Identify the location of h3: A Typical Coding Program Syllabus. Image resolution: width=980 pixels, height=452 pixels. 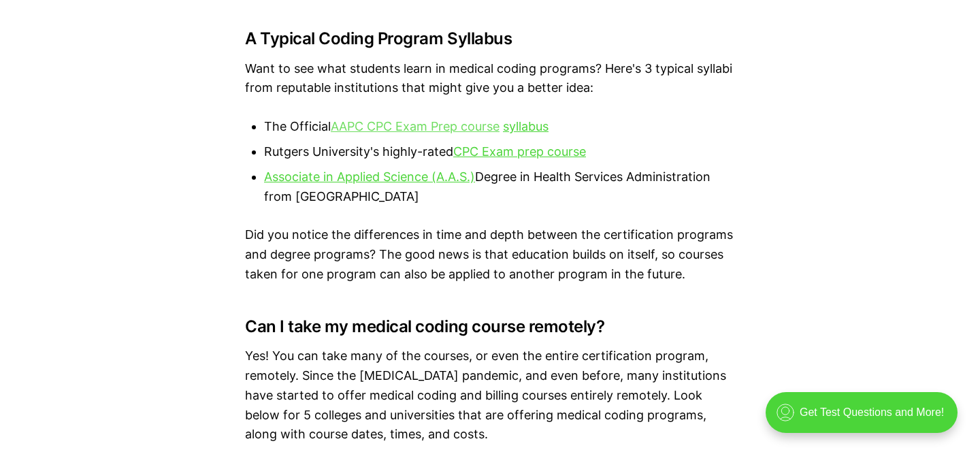
(490, 39).